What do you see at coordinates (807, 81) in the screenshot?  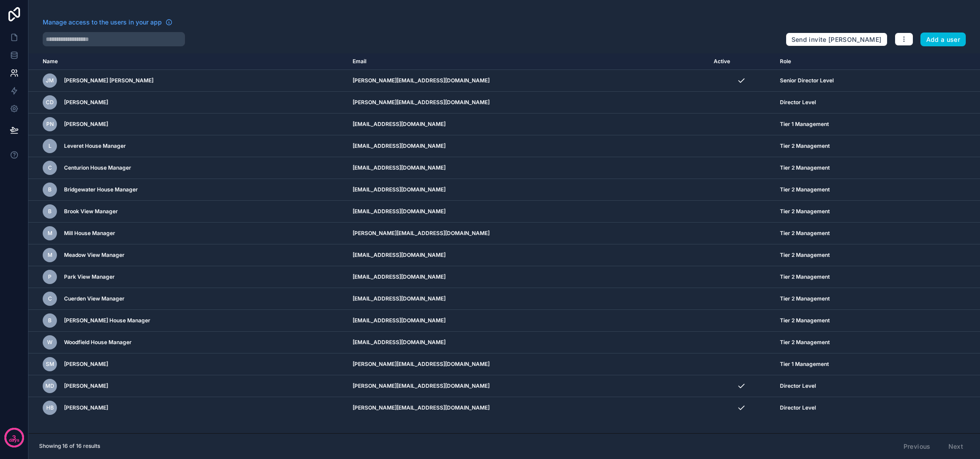 I see `span: Senior Director Level` at bounding box center [807, 81].